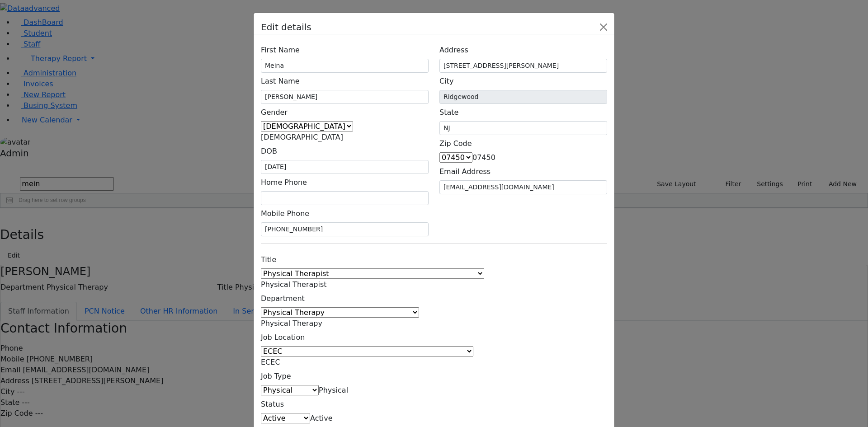 This screenshot has height=427, width=868. Describe the element at coordinates (465, 172) in the screenshot. I see `label: Email Address` at that location.